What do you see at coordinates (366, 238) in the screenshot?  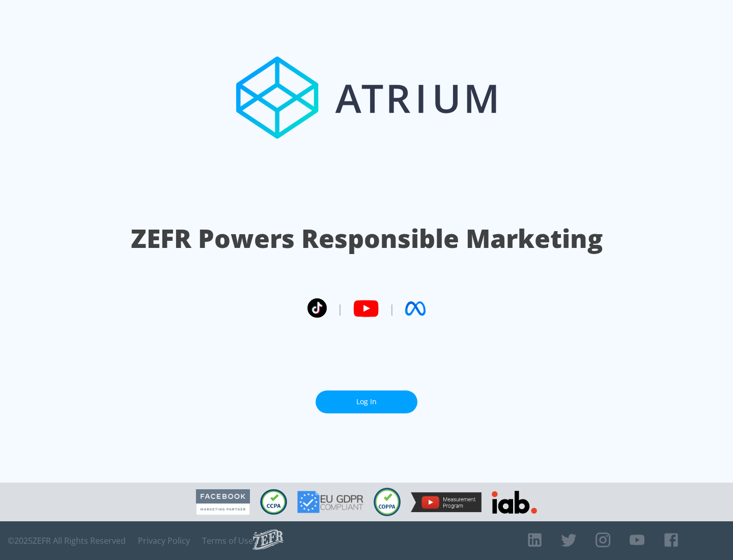 I see `h1: ZEFR Powers Responsible Marketing` at bounding box center [366, 238].